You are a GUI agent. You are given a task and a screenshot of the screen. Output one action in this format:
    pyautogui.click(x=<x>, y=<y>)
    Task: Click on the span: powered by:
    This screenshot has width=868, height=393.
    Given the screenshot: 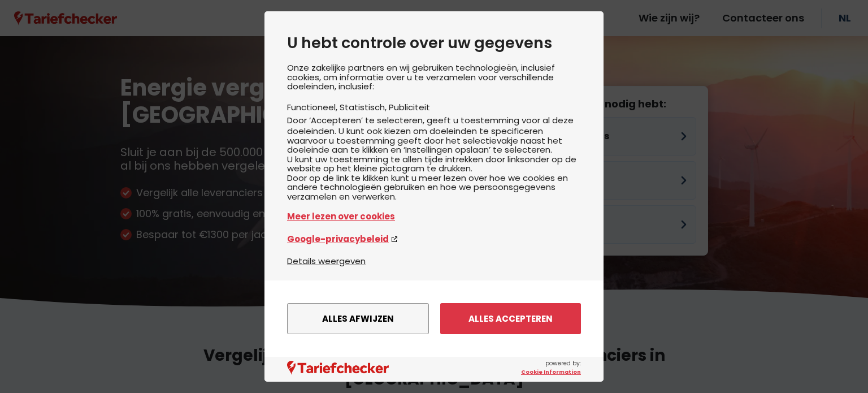 What is the action you would take?
    pyautogui.click(x=551, y=367)
    